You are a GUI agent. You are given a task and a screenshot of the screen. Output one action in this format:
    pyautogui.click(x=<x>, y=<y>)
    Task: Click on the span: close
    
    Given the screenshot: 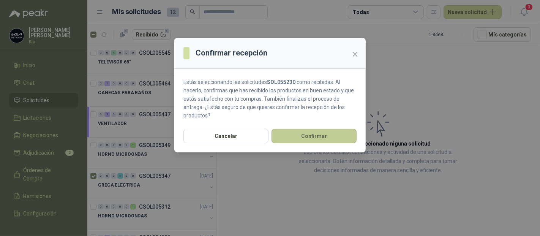 What is the action you would take?
    pyautogui.click(x=355, y=54)
    